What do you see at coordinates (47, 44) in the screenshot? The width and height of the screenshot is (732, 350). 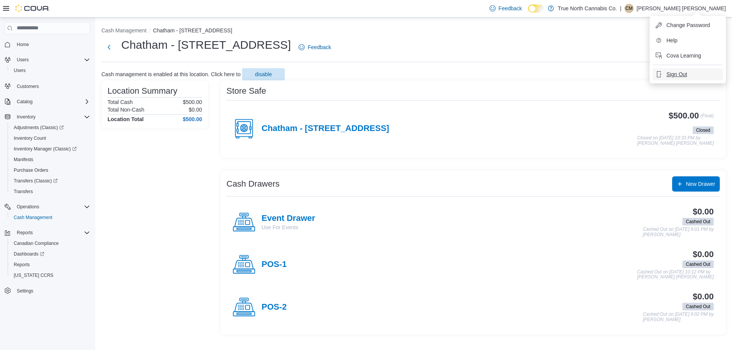 I see `button: Home` at bounding box center [47, 44].